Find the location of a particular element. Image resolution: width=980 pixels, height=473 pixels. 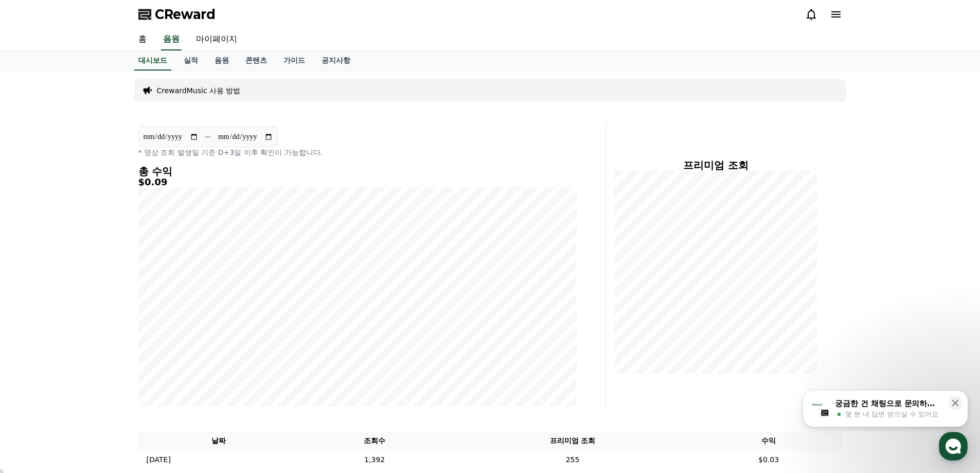

h5: $0.09 is located at coordinates (358, 183).